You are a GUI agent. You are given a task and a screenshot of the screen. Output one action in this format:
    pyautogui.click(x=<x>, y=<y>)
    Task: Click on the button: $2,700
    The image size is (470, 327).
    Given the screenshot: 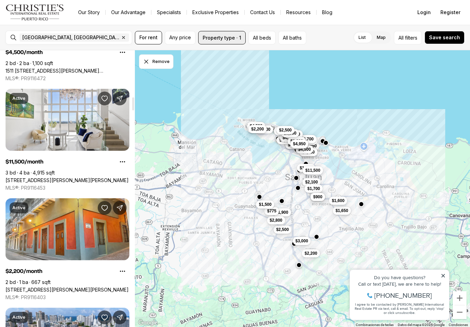 What is the action you would take?
    pyautogui.click(x=307, y=139)
    